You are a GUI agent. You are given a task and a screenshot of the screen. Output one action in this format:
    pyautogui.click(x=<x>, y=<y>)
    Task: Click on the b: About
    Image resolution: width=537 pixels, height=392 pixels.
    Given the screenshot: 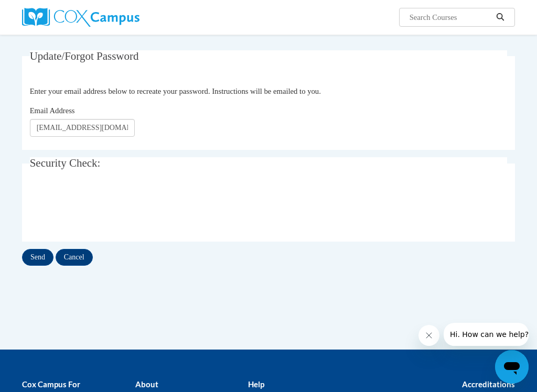 What is the action you would take?
    pyautogui.click(x=147, y=384)
    